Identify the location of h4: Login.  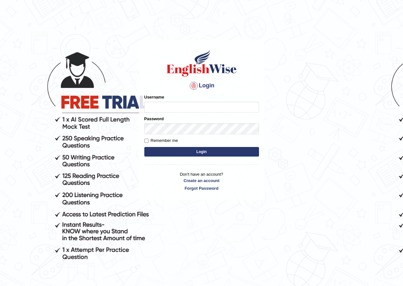
(202, 86).